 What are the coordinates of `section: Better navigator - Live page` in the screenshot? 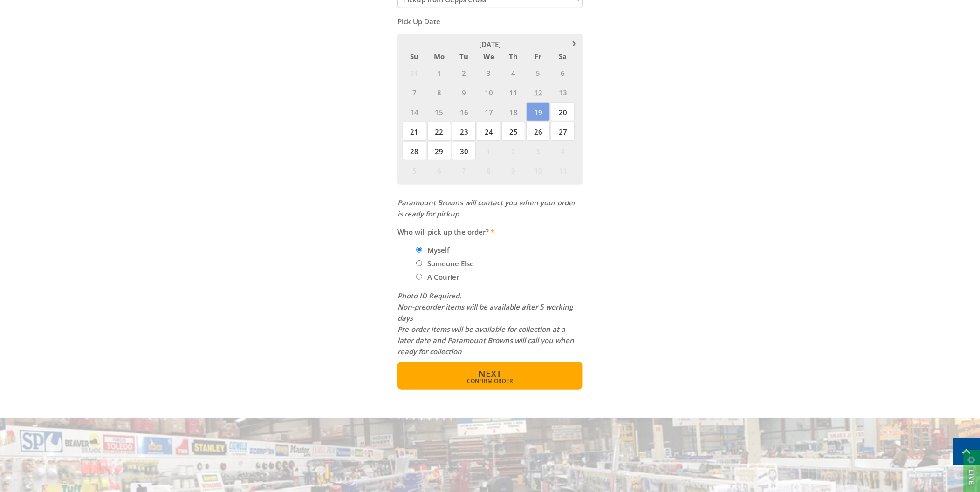 It's located at (971, 471).